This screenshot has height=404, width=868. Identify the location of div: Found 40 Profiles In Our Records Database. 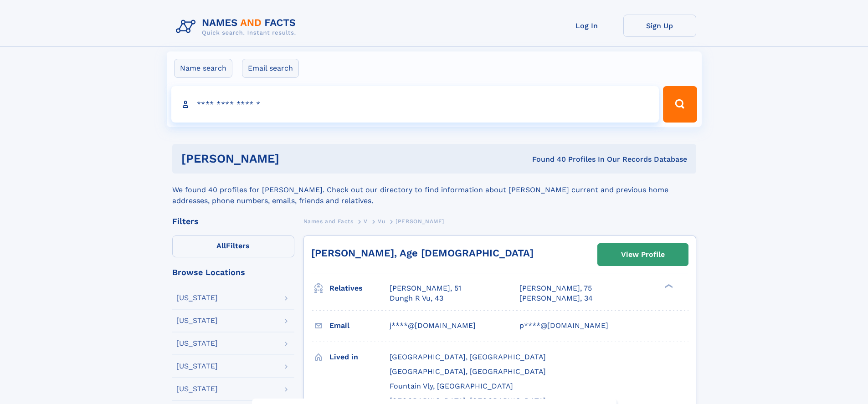
(547, 160).